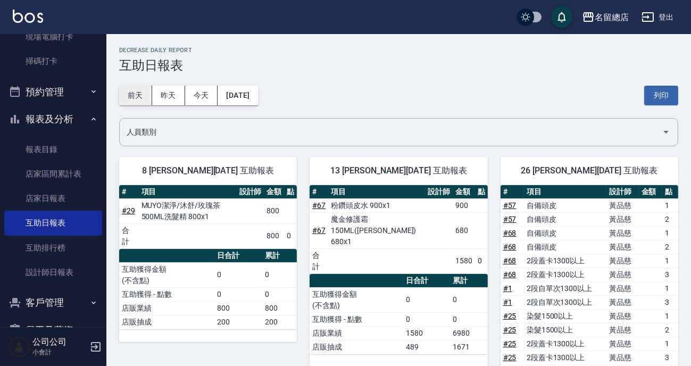  I want to click on img: Person, so click(19, 347).